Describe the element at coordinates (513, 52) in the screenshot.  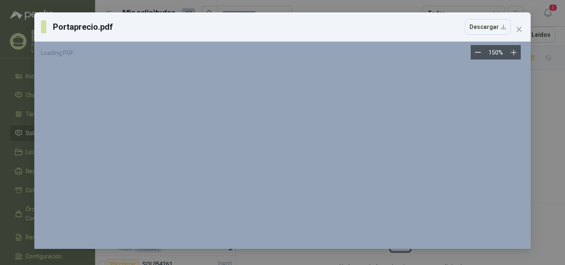
I see `button: Zoom in` at that location.